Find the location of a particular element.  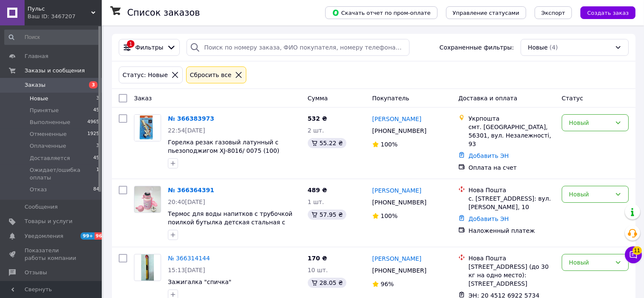

span: Экспорт is located at coordinates (553, 13).